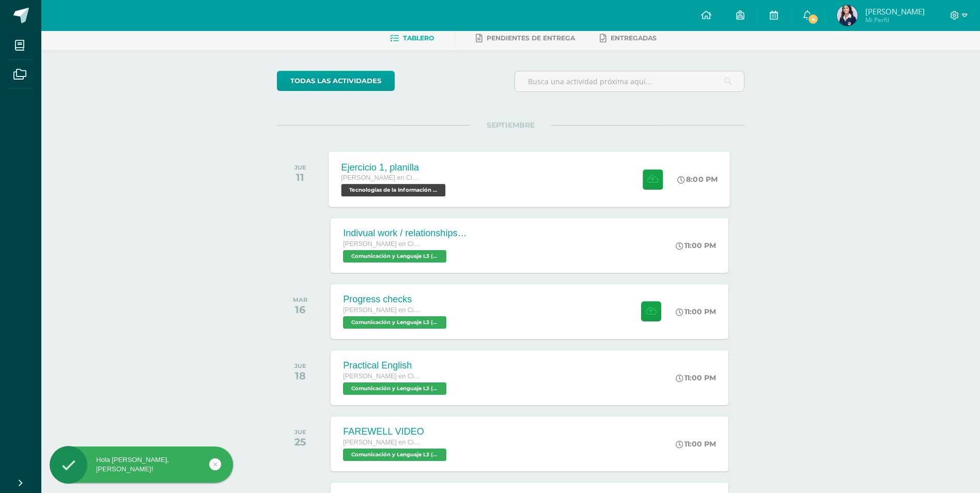  What do you see at coordinates (629, 81) in the screenshot?
I see `input: Busca una actividad próxima aquí...` at bounding box center [629, 81].